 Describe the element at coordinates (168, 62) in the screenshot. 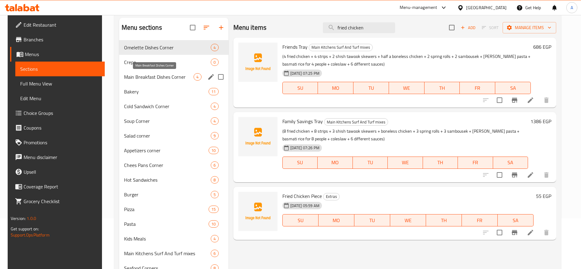

I see `span: Crepe` at that location.